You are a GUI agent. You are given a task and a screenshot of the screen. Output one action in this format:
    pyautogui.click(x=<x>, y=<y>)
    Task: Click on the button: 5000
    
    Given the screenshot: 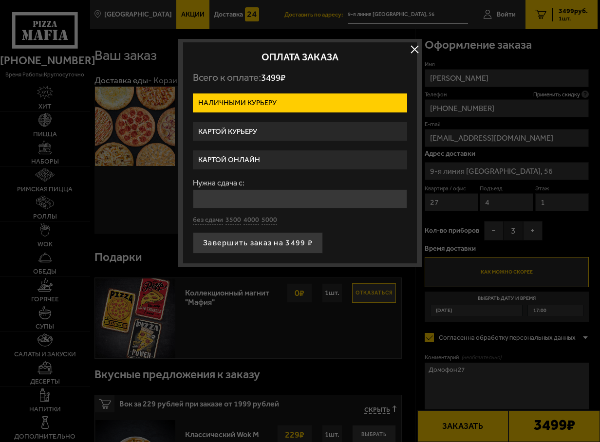 What is the action you would take?
    pyautogui.click(x=269, y=220)
    